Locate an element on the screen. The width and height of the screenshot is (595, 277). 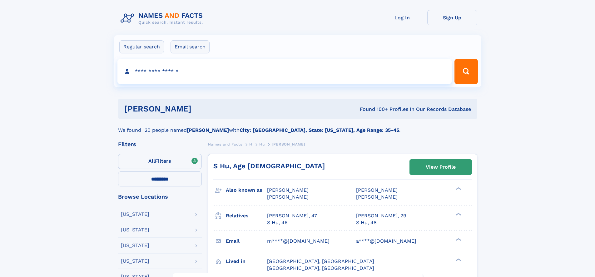
h3: Lived in is located at coordinates (246, 261).